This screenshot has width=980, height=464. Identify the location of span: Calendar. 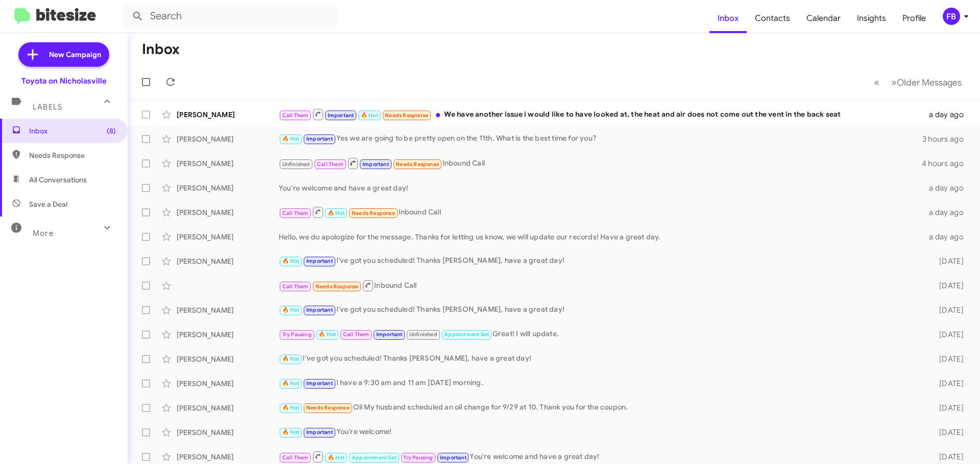
(824, 18).